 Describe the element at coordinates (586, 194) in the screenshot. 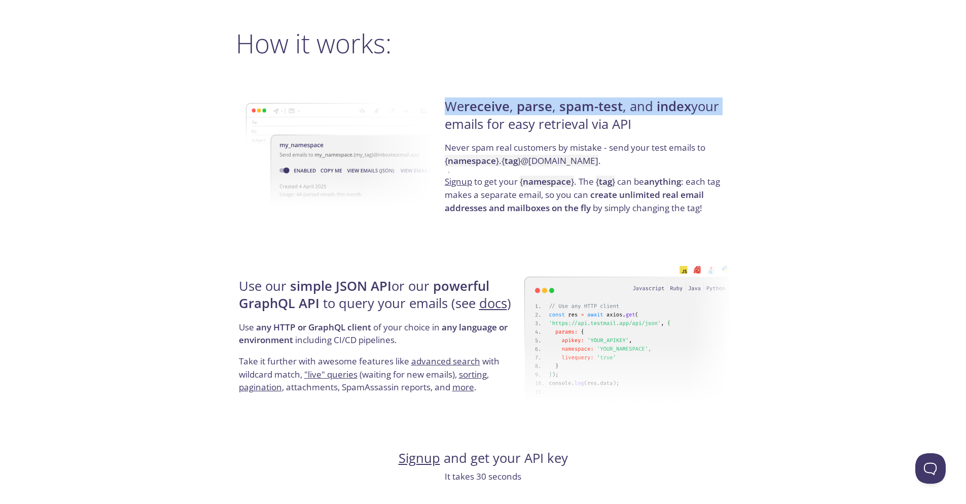

I see `p: to get your . The can be : each tag makes a separate email, so you can by simply changing the tag!` at that location.